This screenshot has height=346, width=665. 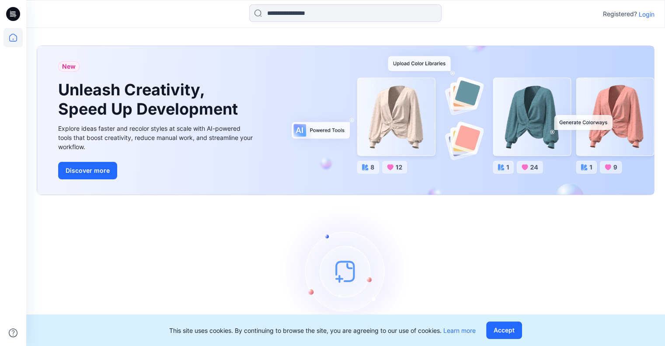 I want to click on a: Learn more, so click(x=460, y=330).